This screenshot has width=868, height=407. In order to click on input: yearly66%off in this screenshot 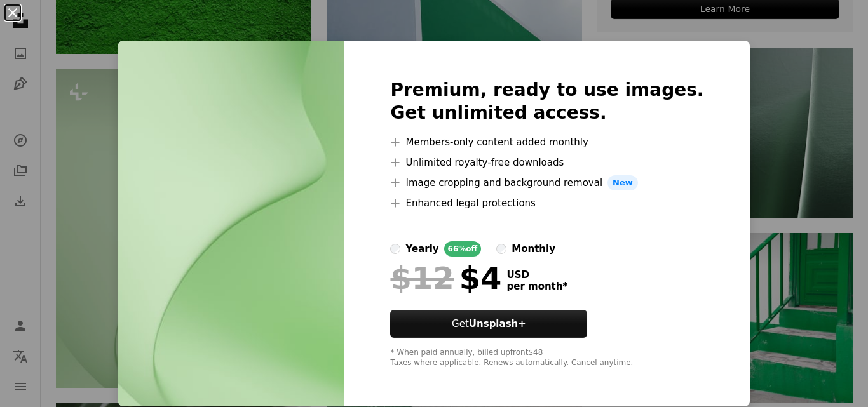, I will do `click(395, 249)`.